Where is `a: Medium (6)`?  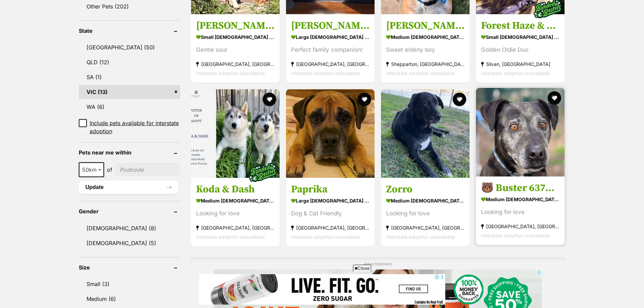 a: Medium (6) is located at coordinates (129, 299).